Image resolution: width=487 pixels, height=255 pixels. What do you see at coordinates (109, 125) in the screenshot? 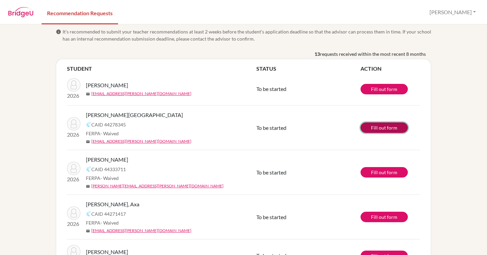
I see `span: CAID 44278345` at bounding box center [109, 125].